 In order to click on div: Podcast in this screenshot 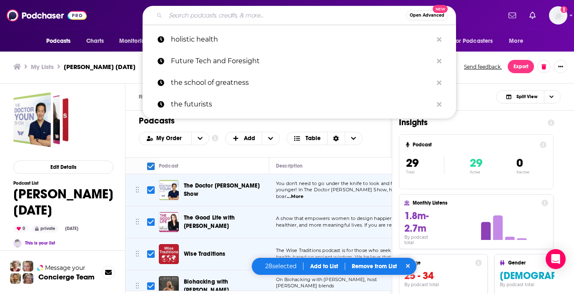, I will do `click(168, 166)`.